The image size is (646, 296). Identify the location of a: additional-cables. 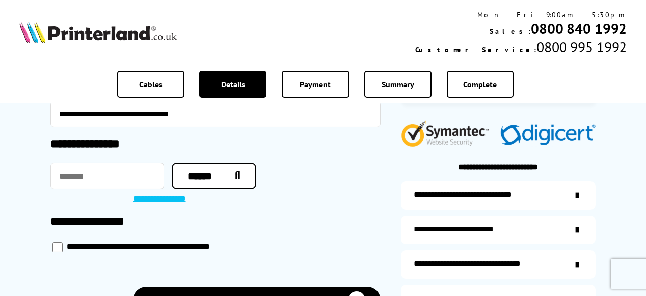
(498, 265).